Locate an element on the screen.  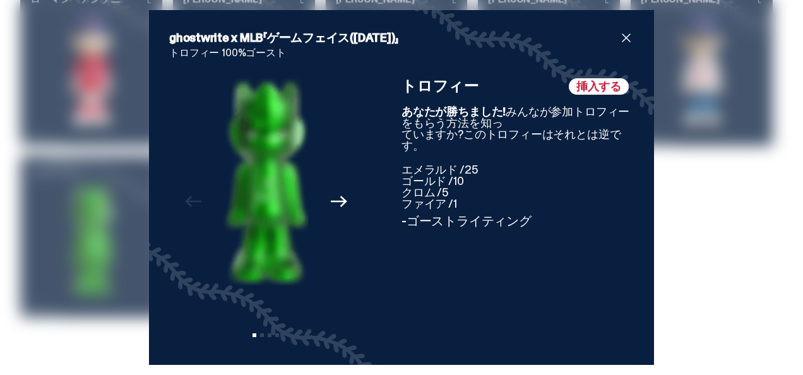
p: エメラルド /25 ゴールド /10 クロム /5 ファイア /1 is located at coordinates (517, 187).